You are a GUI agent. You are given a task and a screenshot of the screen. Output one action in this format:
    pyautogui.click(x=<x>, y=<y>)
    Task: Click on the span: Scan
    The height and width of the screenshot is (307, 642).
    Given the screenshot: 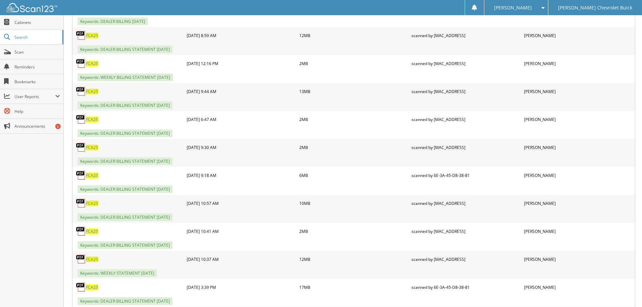 What is the action you would take?
    pyautogui.click(x=37, y=52)
    